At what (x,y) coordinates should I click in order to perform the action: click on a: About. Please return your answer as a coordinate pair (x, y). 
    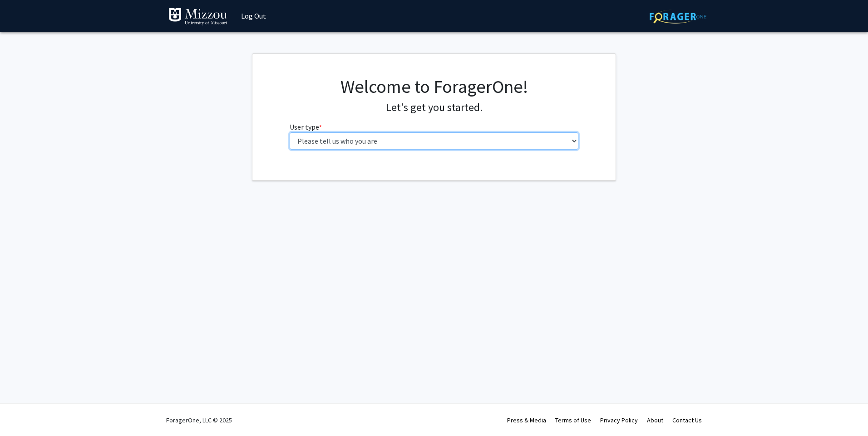
    Looking at the image, I should click on (656, 421).